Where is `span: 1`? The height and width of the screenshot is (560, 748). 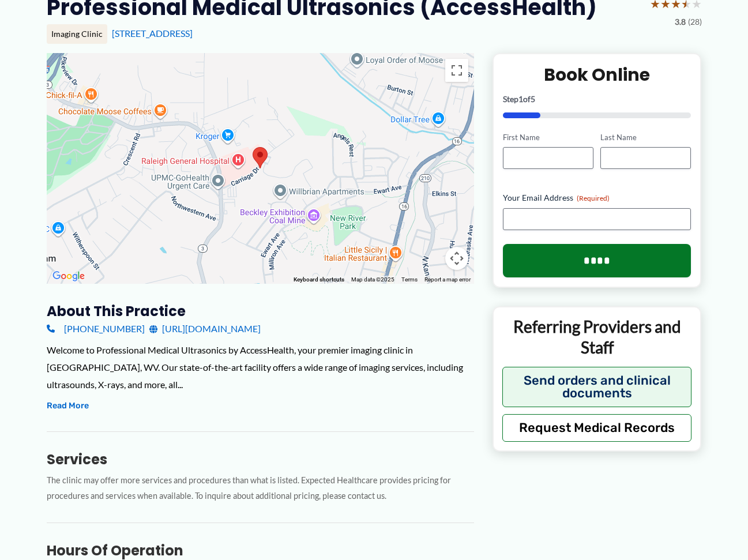 span: 1 is located at coordinates (521, 99).